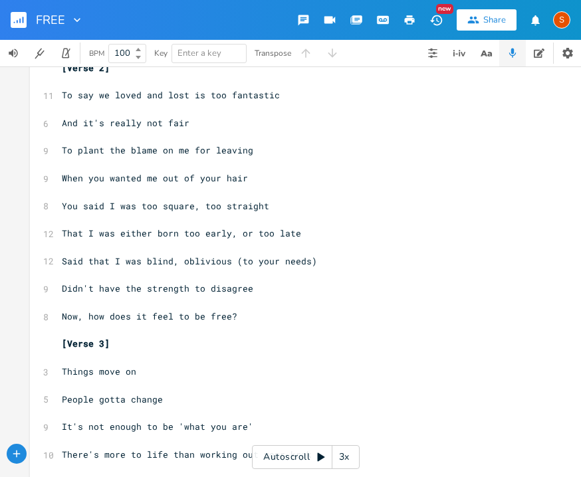  I want to click on div: Autoscroll, so click(306, 457).